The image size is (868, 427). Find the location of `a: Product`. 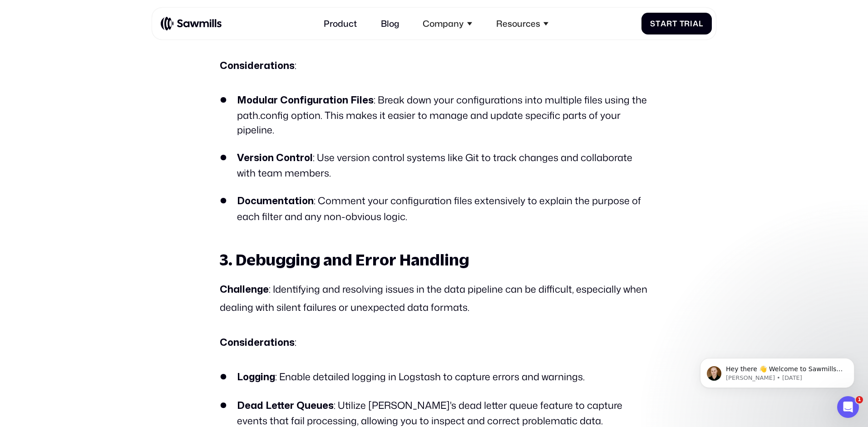

a: Product is located at coordinates (341, 24).